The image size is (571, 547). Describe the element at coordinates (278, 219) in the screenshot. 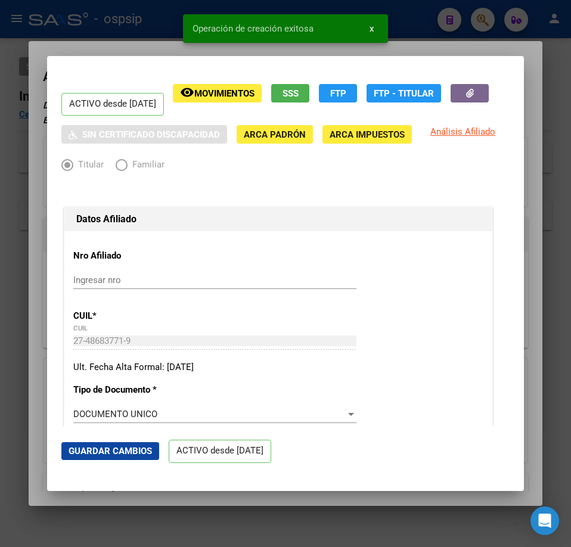

I see `h1: Datos Afiliado` at that location.